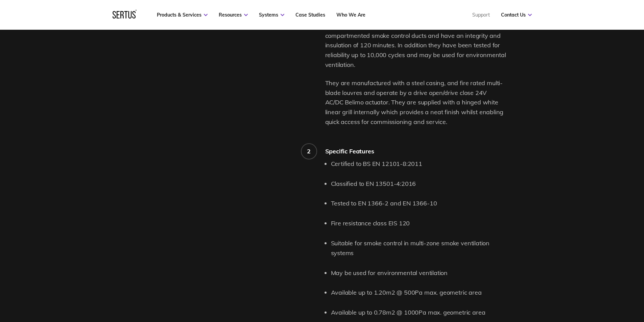 This screenshot has height=322, width=644. What do you see at coordinates (419, 312) in the screenshot?
I see `li: Available up to 0.78m2 @ 1000Pa max. geometric area` at bounding box center [419, 312].